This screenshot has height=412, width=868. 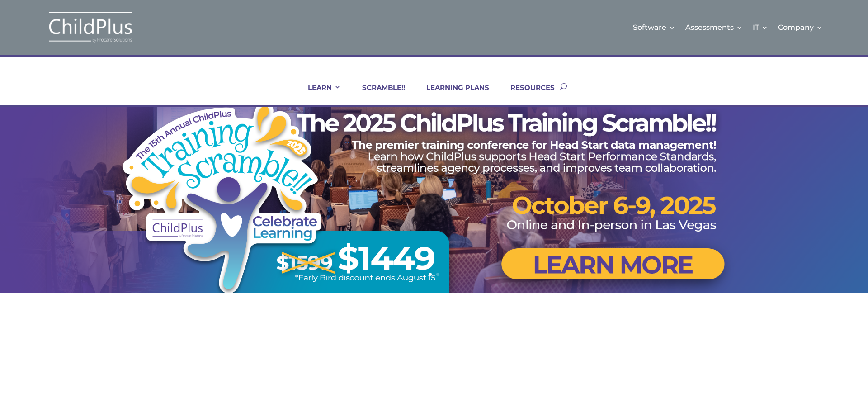 I want to click on a: 1, so click(x=430, y=274).